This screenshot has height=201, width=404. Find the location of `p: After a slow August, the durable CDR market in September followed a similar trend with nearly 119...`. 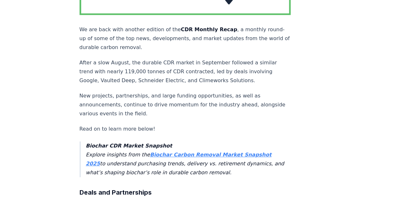

p: After a slow August, the durable CDR market in September followed a similar trend with nearly 119... is located at coordinates (185, 72).